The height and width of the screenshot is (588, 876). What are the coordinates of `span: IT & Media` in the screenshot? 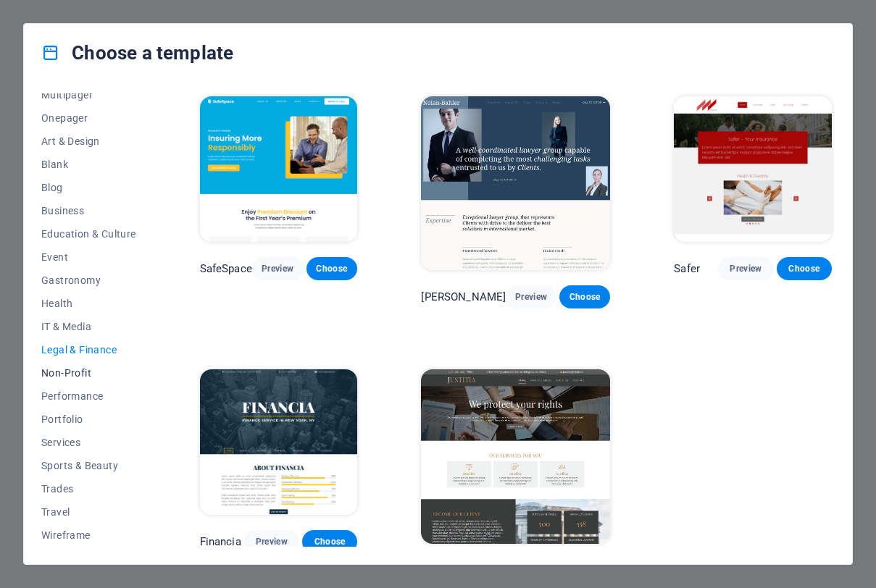 It's located at (88, 327).